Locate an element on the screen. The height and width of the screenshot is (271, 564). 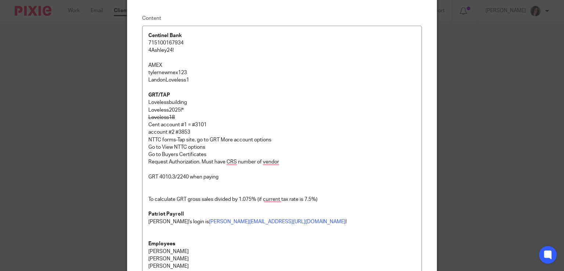
p: 715100167934 is located at coordinates (282, 43).